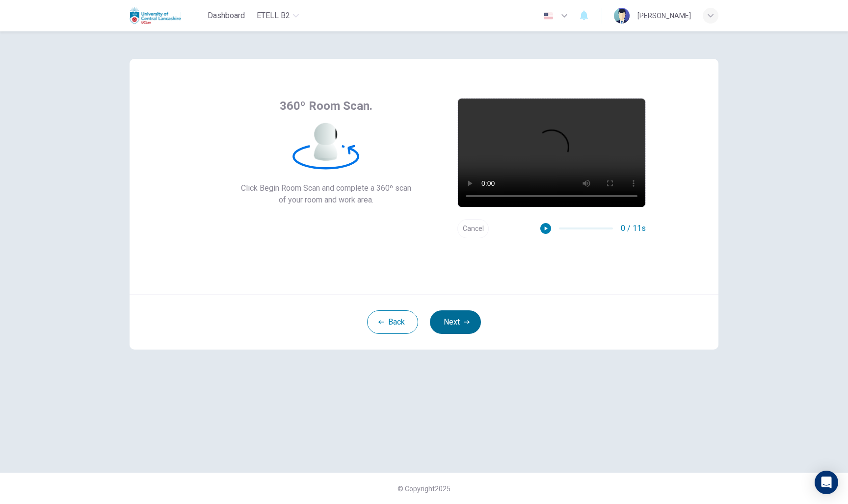  Describe the element at coordinates (326, 189) in the screenshot. I see `span: Click Begin Room Scan and complete a 360º scan` at that location.